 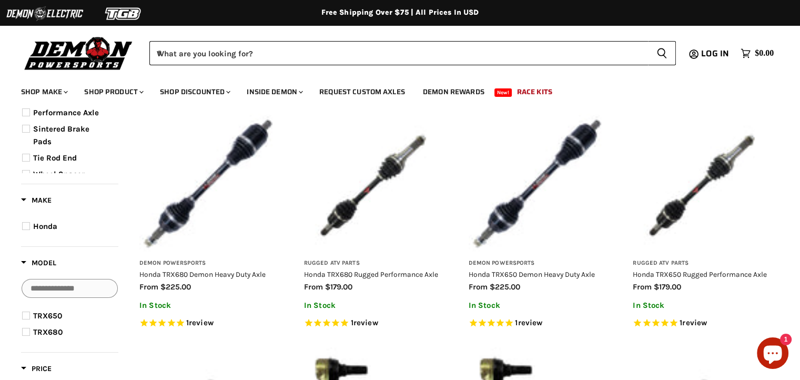 What do you see at coordinates (113, 91) in the screenshot?
I see `a: Shop Product` at bounding box center [113, 91].